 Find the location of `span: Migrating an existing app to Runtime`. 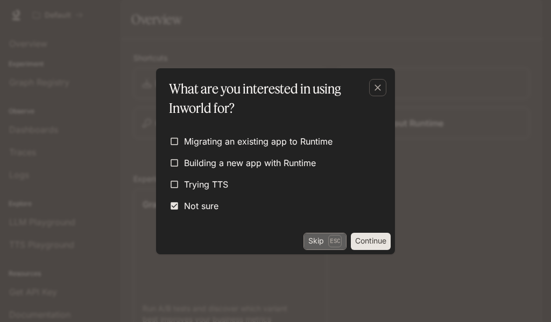

span: Migrating an existing app to Runtime is located at coordinates (258, 141).